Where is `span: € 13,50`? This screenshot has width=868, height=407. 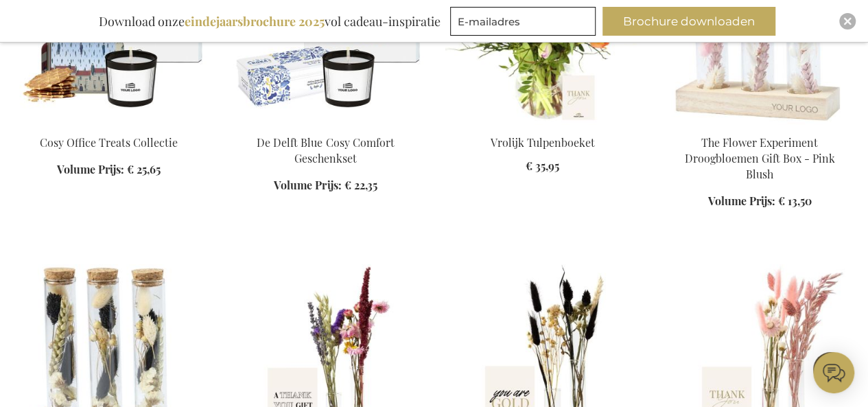
span: € 13,50 is located at coordinates (794, 201).